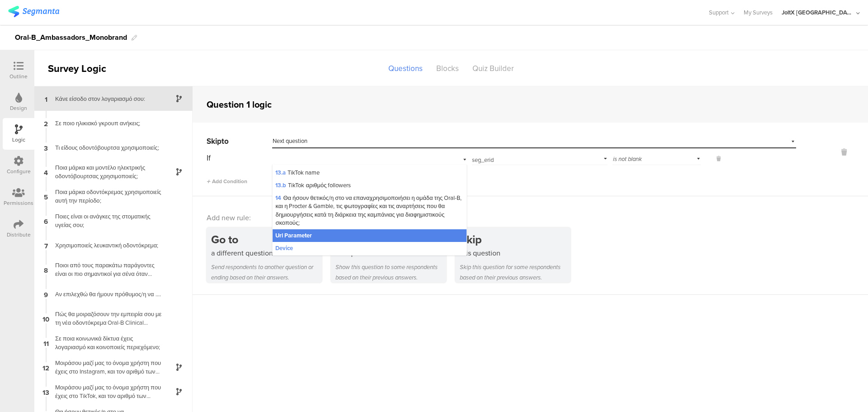 The image size is (868, 412). Describe the element at coordinates (239, 104) in the screenshot. I see `div: Question 1 logic` at that location.